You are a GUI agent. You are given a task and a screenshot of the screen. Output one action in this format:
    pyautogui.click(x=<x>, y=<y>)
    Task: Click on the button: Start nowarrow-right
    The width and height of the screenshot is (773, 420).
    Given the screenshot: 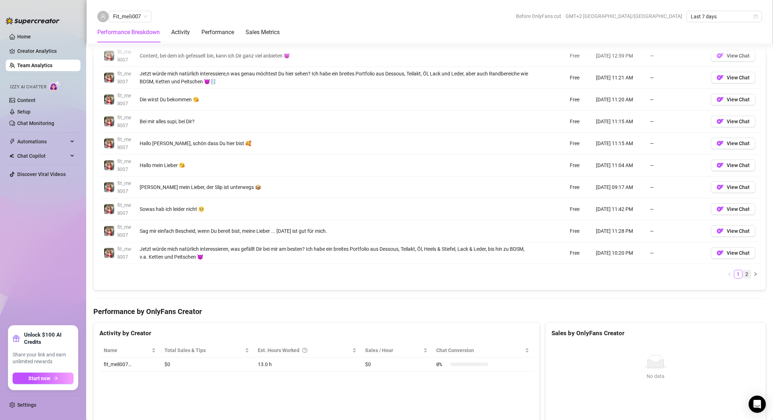 What is the action you would take?
    pyautogui.click(x=43, y=378)
    